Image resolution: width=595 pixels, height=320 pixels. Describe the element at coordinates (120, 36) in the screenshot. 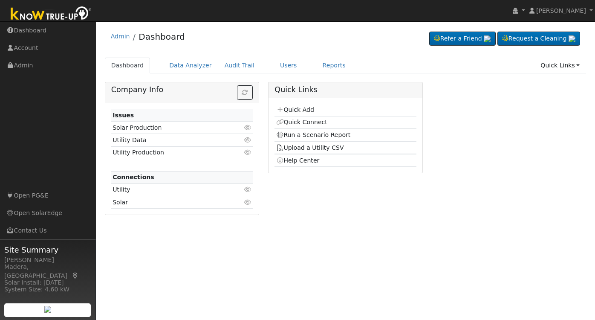

I see `a: Admin` at that location.